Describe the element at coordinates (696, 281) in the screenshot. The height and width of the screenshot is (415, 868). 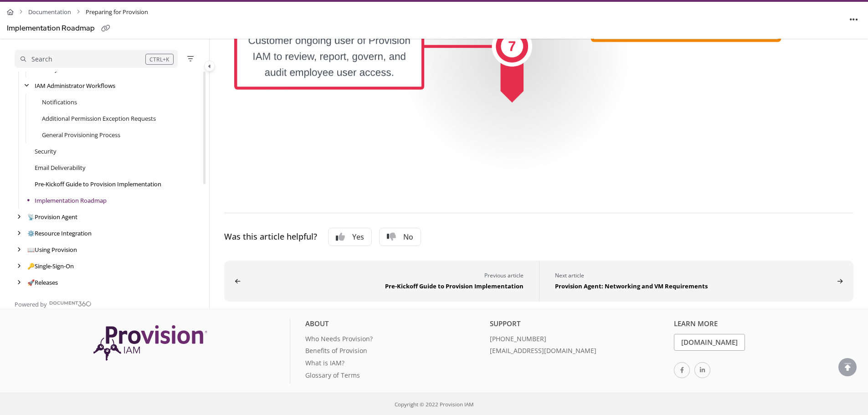
I see `button: Provision Agent: Networking and VM Requirements` at that location.